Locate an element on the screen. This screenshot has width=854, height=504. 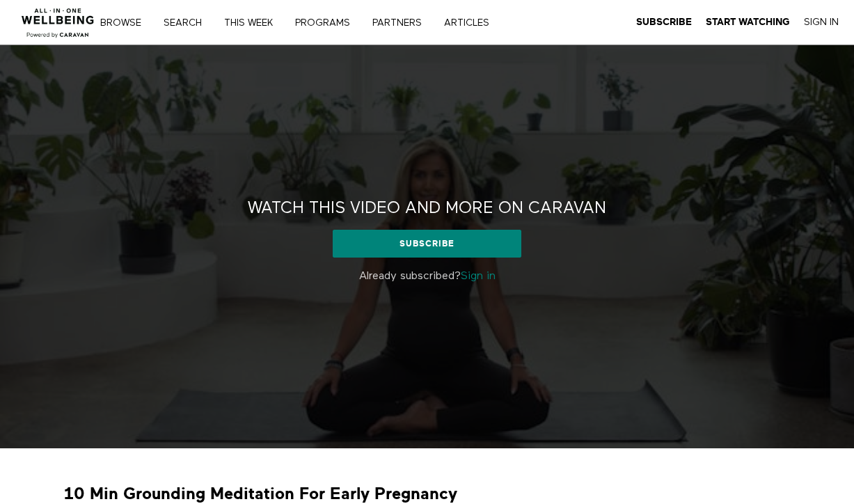
a: Sign In is located at coordinates (821, 22).